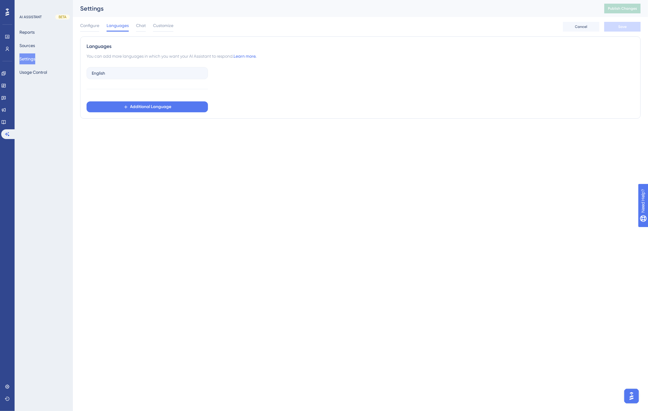 This screenshot has width=648, height=411. I want to click on span: Publish Changes, so click(623, 9).